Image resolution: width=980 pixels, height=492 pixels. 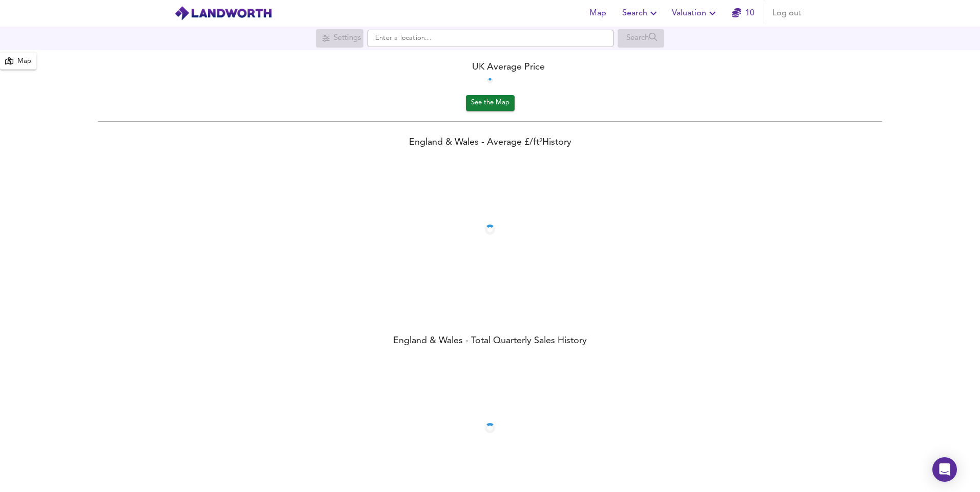 What do you see at coordinates (597, 13) in the screenshot?
I see `button: Map` at bounding box center [597, 13].